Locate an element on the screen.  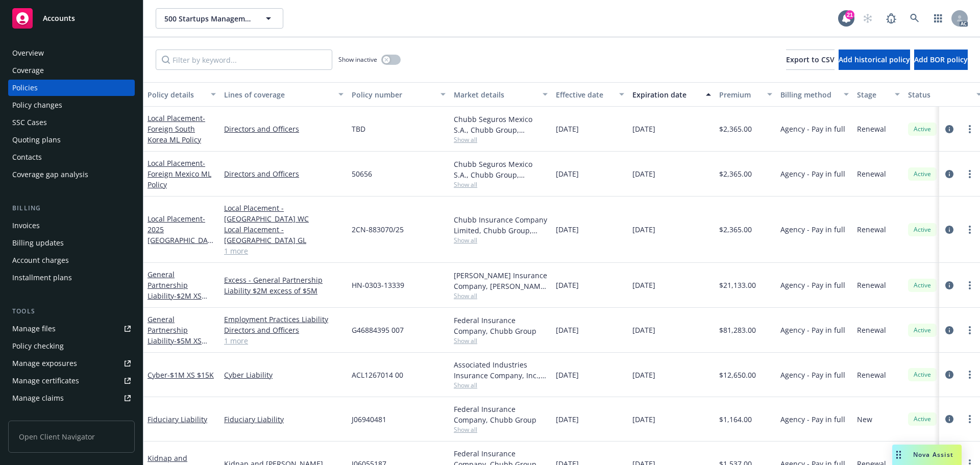
span: $12,650.00 is located at coordinates (738, 375).